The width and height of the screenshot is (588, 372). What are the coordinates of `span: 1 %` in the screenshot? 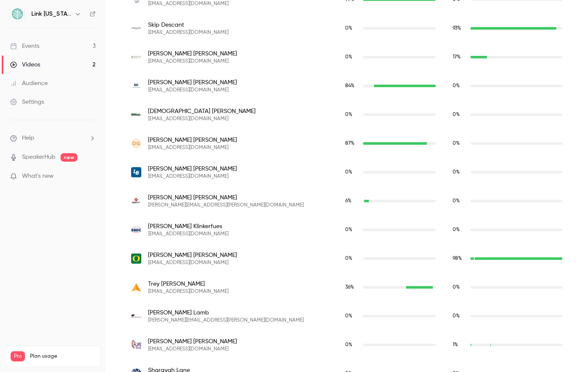 It's located at (455, 345).